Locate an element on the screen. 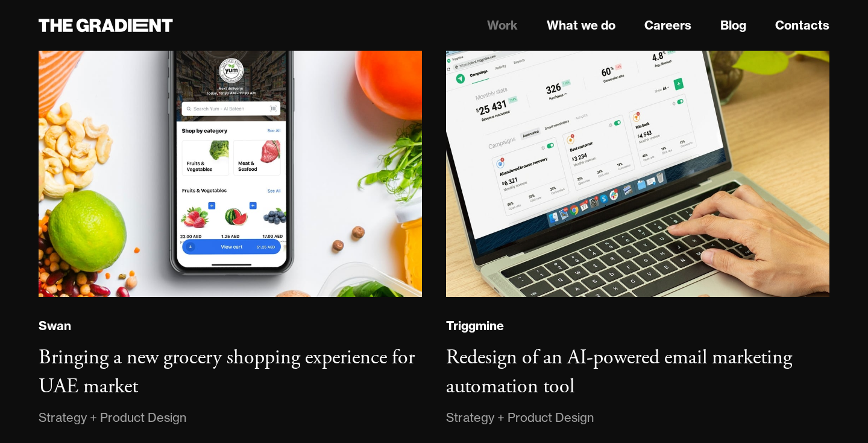  h3: Bringing a new grocery shopping experience for UAE market is located at coordinates (227, 372).